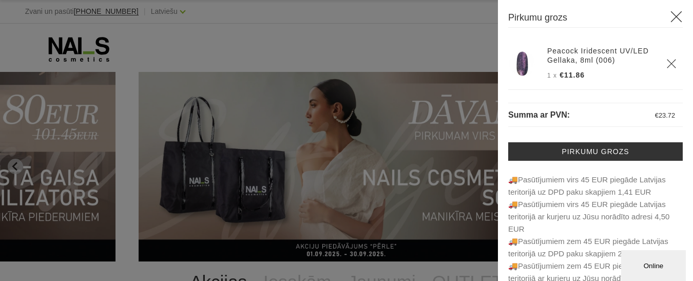 The image size is (693, 281). I want to click on span: €11.86, so click(572, 75).